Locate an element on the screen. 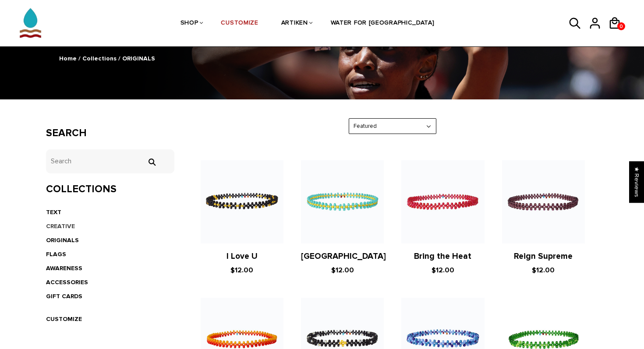  a: 0 is located at coordinates (621, 26).